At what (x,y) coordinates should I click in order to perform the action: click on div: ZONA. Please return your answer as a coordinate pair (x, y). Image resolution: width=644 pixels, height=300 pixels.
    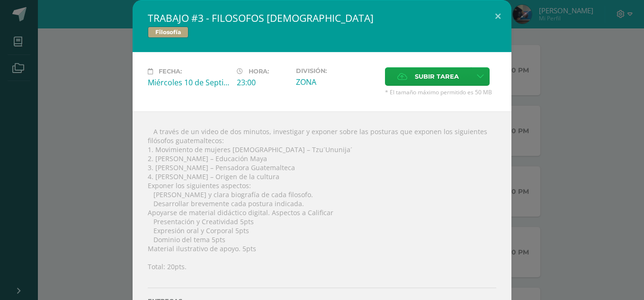
    Looking at the image, I should click on (336, 82).